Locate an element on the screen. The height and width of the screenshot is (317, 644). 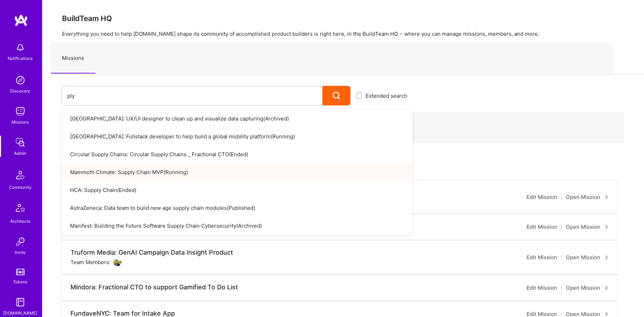
img: bell is located at coordinates (20, 47).